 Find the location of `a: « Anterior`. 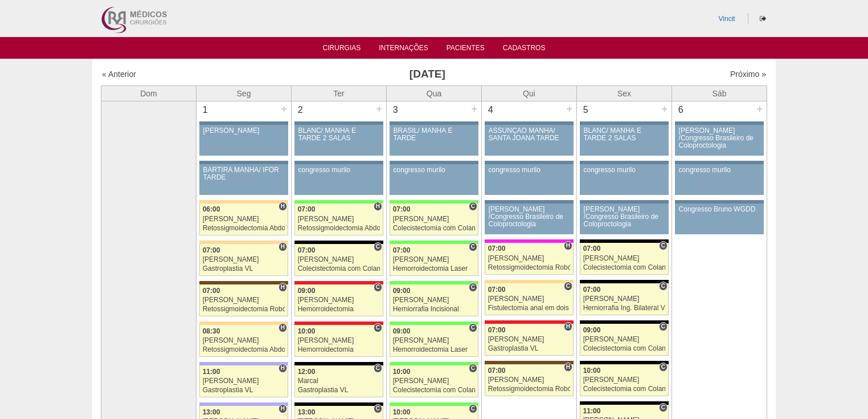

a: « Anterior is located at coordinates (119, 74).